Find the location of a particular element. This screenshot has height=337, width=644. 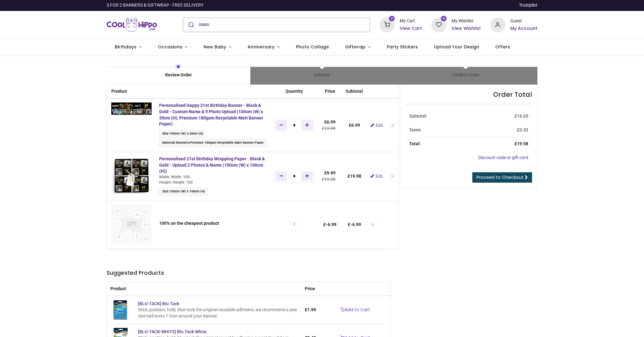

span: New Baby is located at coordinates (215, 47).